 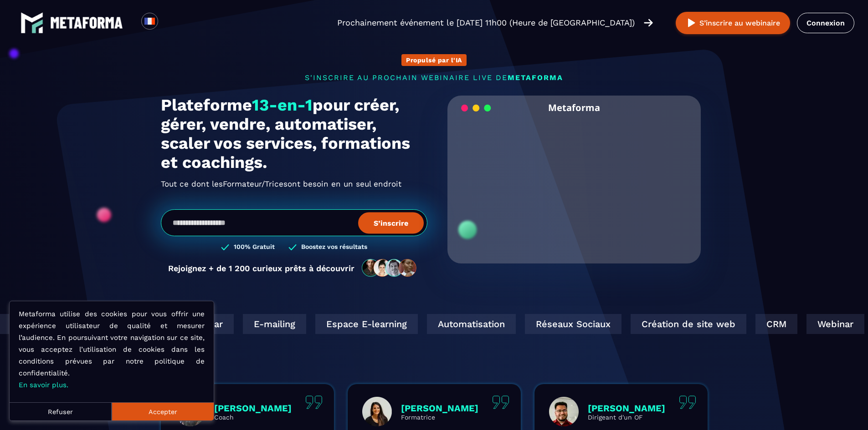 I want to click on span: METAFORMA, so click(x=535, y=78).